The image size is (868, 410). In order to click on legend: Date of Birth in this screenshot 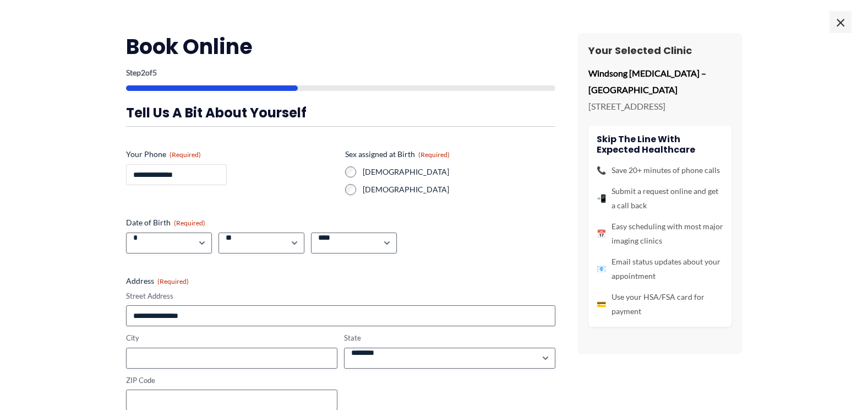, I will do `click(166, 223)`.